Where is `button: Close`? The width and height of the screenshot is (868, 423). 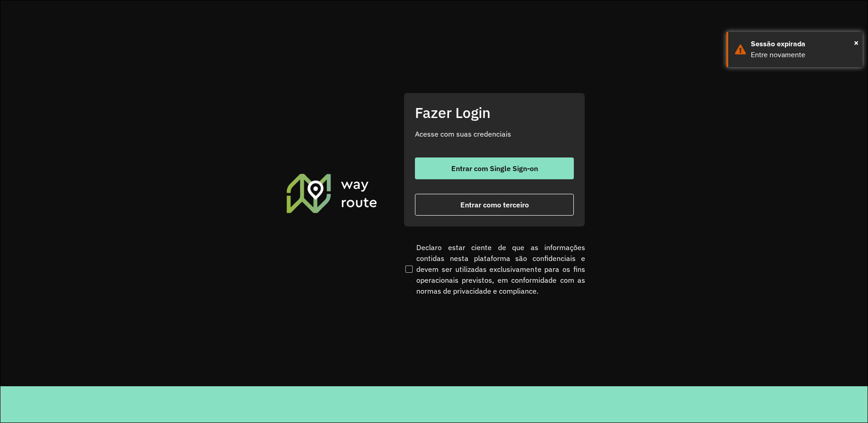 button: Close is located at coordinates (856, 43).